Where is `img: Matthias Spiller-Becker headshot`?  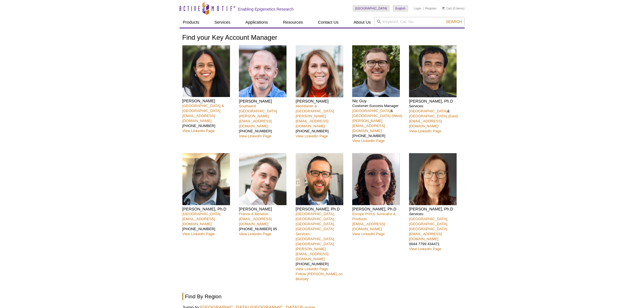 img: Matthias Spiller-Becker headshot is located at coordinates (319, 179).